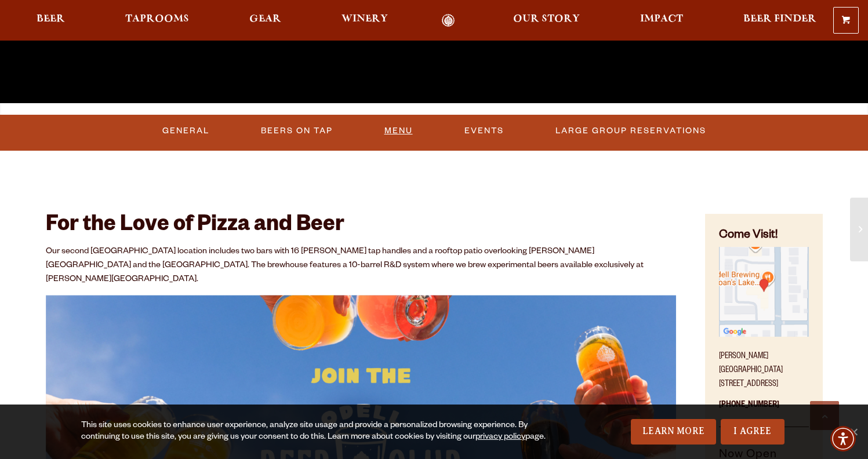 This screenshot has width=868, height=459. I want to click on a: Find on Google Maps (opens in a new window), so click(764, 336).